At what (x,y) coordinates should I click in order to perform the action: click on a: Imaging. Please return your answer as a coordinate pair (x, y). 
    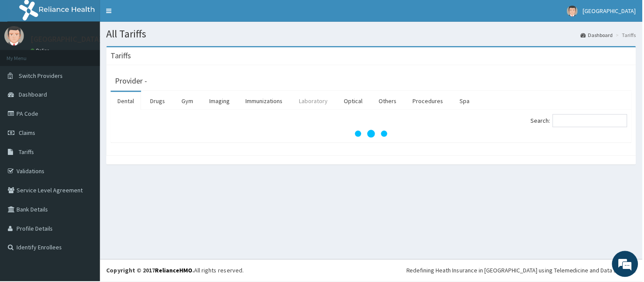
    Looking at the image, I should click on (220, 101).